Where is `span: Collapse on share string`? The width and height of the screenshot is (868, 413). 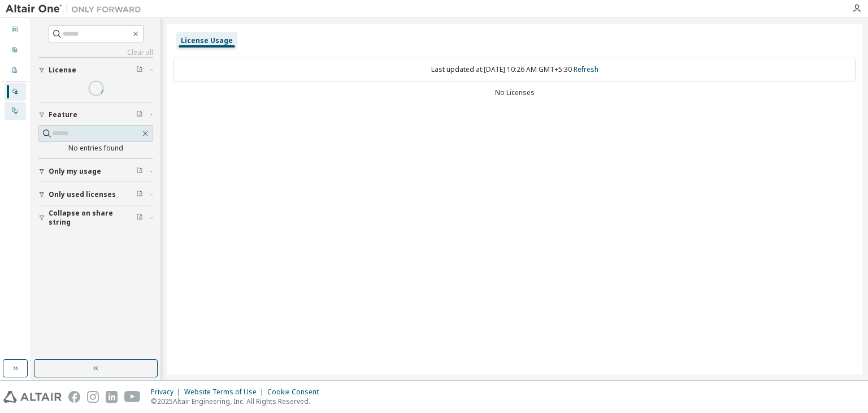
span: Collapse on share string is located at coordinates (92, 217).